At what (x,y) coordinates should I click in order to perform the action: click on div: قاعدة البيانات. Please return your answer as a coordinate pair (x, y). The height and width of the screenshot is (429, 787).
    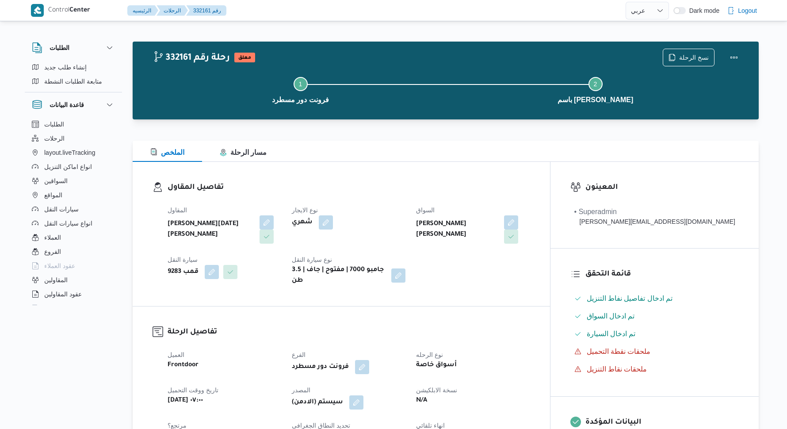
    Looking at the image, I should click on (73, 213).